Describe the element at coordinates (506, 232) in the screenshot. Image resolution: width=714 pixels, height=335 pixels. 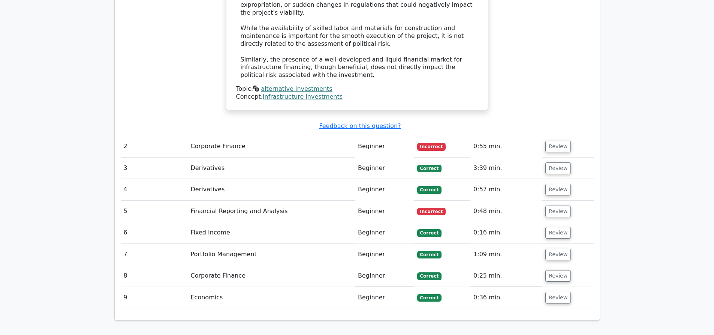
I see `td: 0:16 min.` at that location.